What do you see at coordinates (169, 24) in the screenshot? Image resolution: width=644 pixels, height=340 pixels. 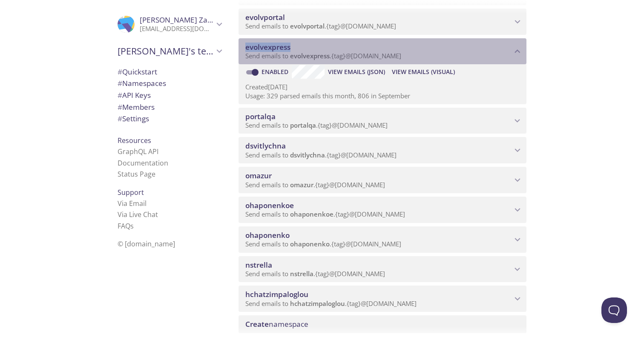 I see `div: Iryna Zakotiuk` at bounding box center [169, 24].